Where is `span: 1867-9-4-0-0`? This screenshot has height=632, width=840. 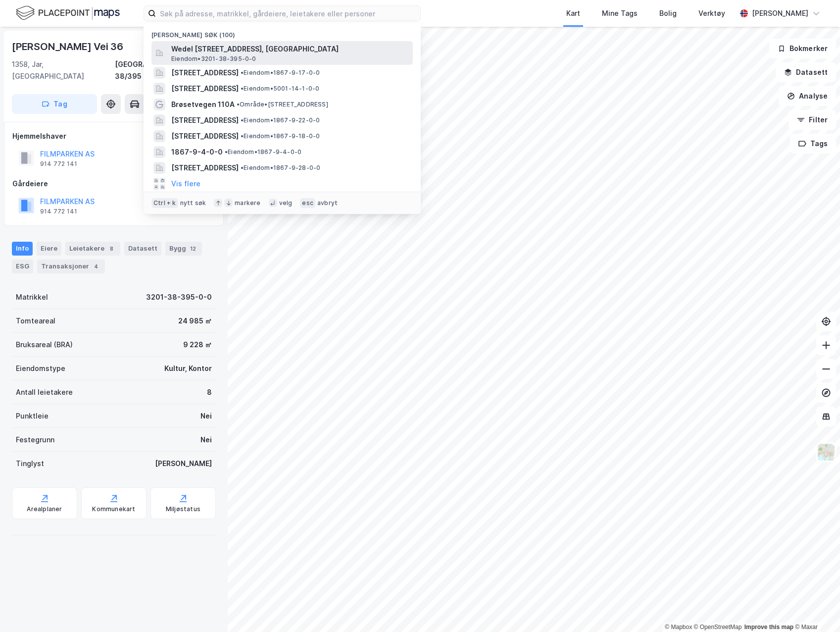
span: 1867-9-4-0-0 is located at coordinates (197, 152).